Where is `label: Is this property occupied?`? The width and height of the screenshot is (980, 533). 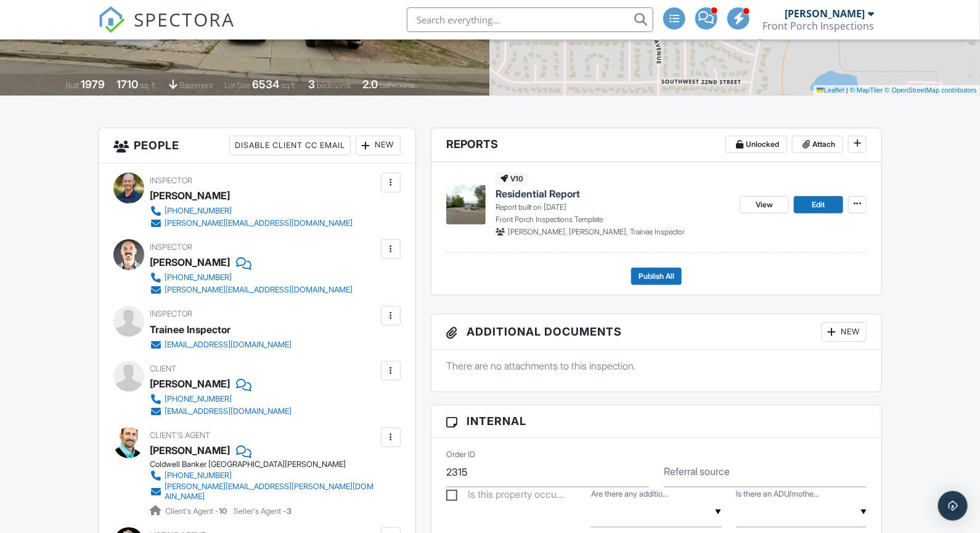
label: Is this property occupied? is located at coordinates (504, 496).